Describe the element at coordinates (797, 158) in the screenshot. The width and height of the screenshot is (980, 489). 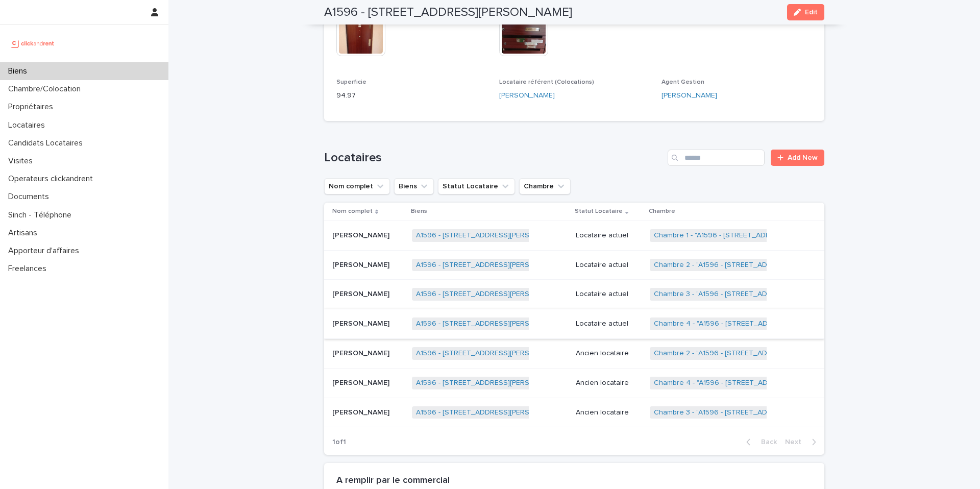
I see `a: Add New` at that location.